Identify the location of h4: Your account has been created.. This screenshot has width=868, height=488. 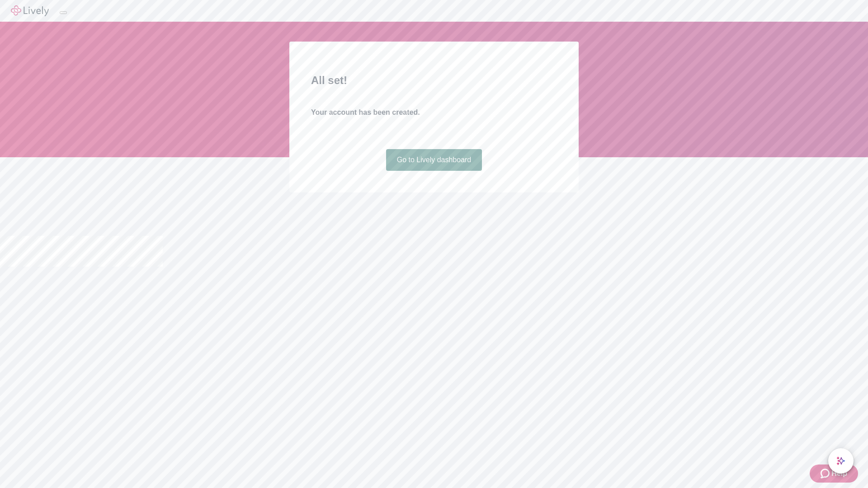
(434, 112).